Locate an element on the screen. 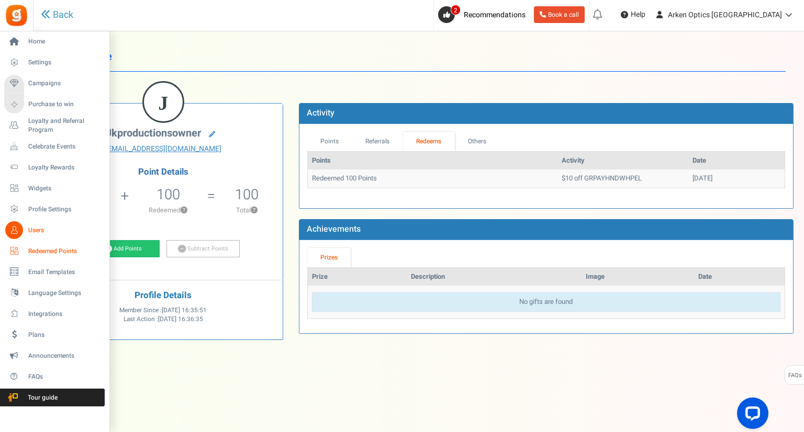 This screenshot has height=432, width=804. figcaption: J is located at coordinates (163, 103).